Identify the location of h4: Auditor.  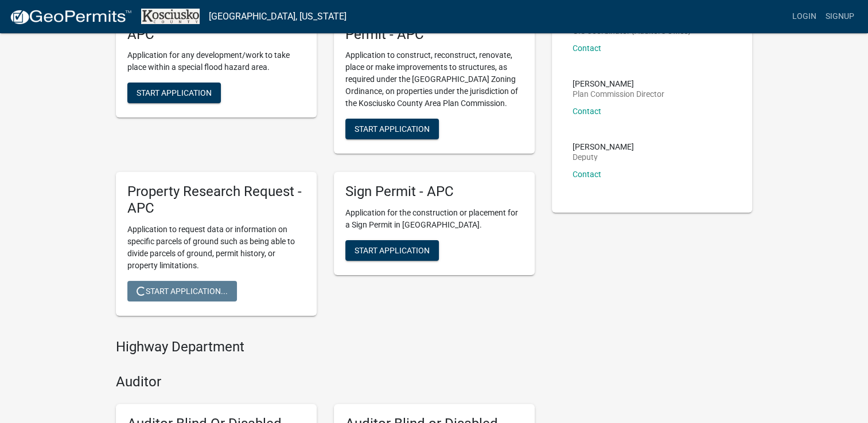
(325, 382).